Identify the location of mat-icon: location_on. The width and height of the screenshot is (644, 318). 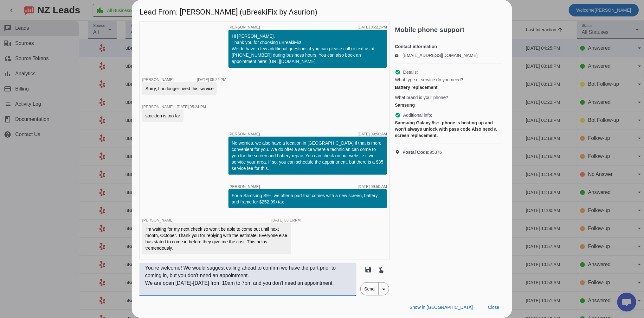
(399, 152).